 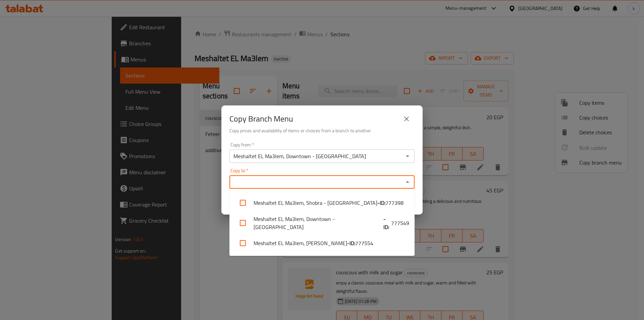 What do you see at coordinates (408, 156) in the screenshot?
I see `button: Open` at bounding box center [408, 156].